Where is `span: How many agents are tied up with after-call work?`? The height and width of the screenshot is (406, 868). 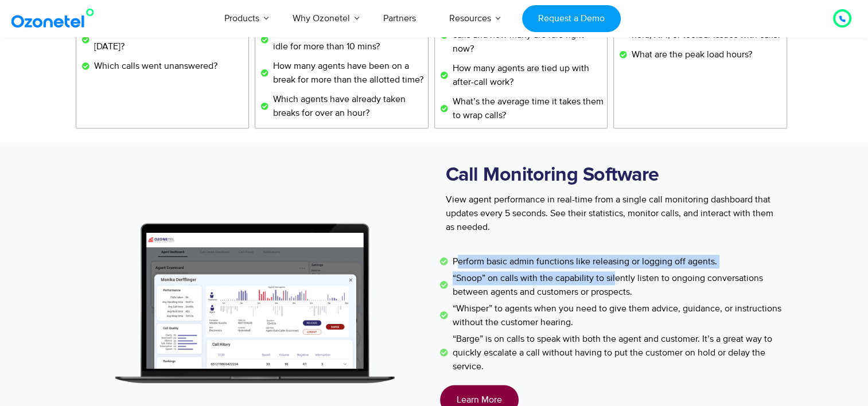
span: How many agents are tied up with after-call work? is located at coordinates (528, 75).